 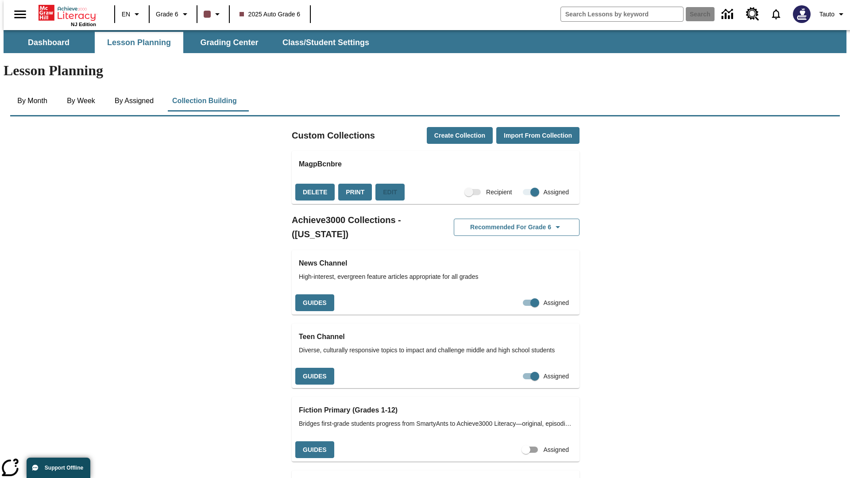 I want to click on a: Resource Center, Will open in new tab, so click(x=753, y=14).